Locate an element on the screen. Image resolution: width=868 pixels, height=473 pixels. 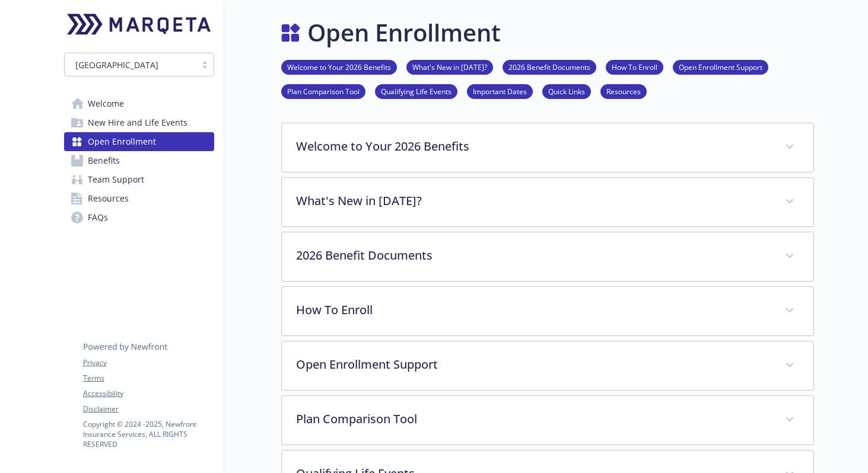
p: Copyright © 2024 - 2025 , Newfront Insurance Services, ALL RIGHTS RESERVED is located at coordinates (148, 434).